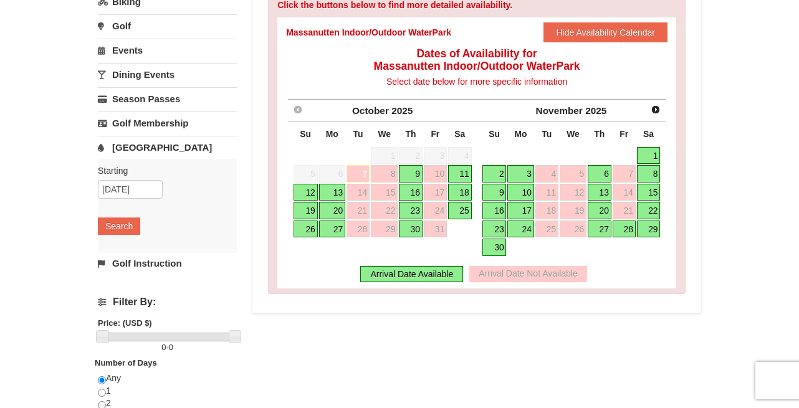  Describe the element at coordinates (163, 171) in the screenshot. I see `label: Starting` at that location.